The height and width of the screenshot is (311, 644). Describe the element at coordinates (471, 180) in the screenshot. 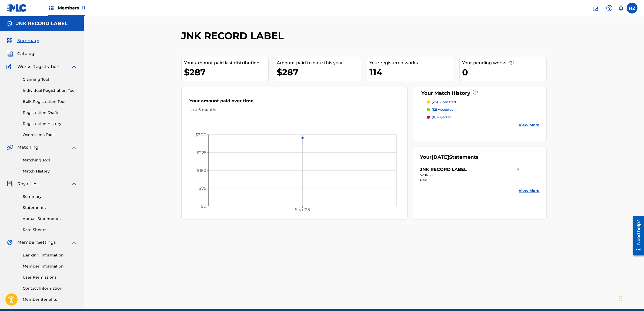

I see `div: Paid` at that location.